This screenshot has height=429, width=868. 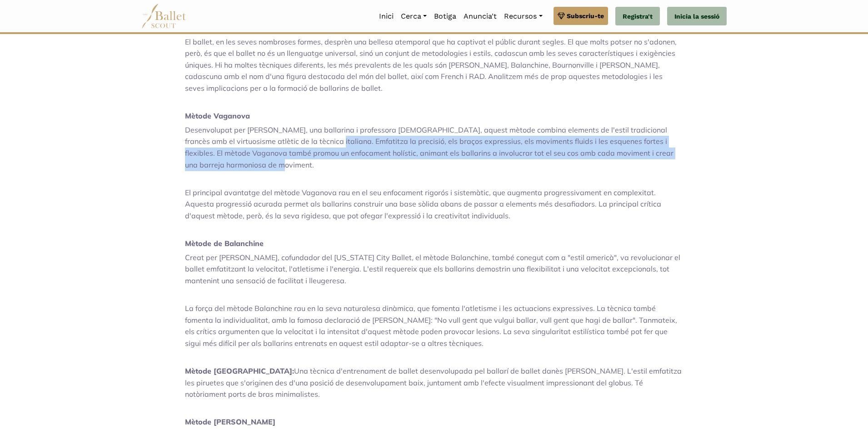 What do you see at coordinates (585, 16) in the screenshot?
I see `font: Subscriu-te` at bounding box center [585, 16].